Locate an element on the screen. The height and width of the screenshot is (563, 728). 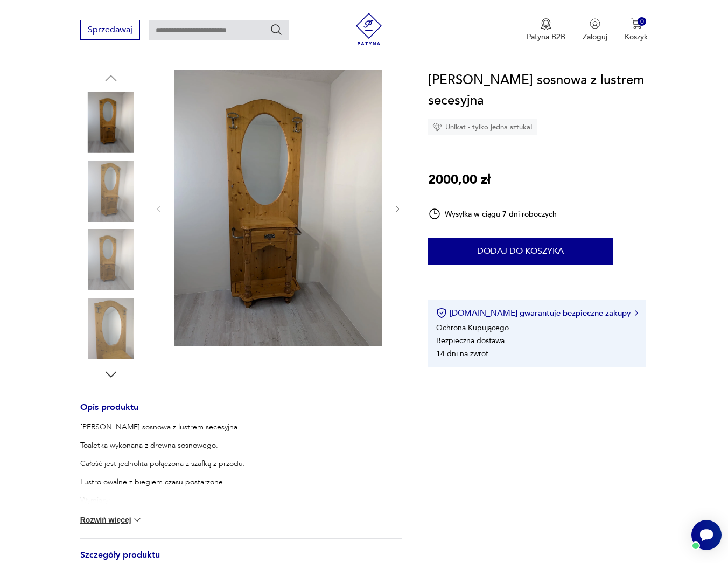
img: Ikona strzałki w prawo is located at coordinates (637, 313).